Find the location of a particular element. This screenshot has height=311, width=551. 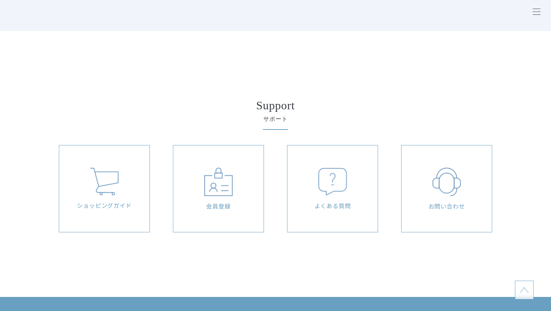

a: アイコン 会員登録 is located at coordinates (218, 189).